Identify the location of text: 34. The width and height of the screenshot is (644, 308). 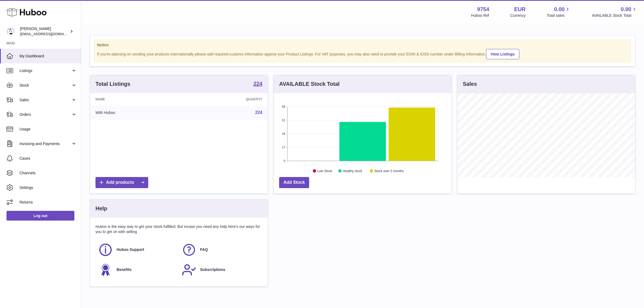
(284, 134).